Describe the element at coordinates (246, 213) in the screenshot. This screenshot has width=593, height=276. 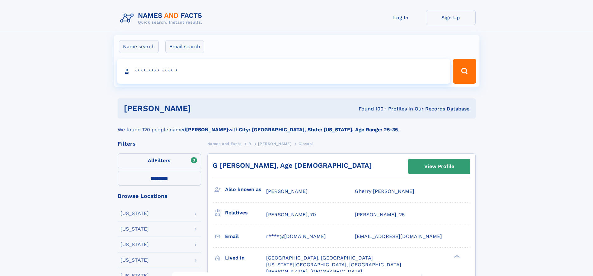
I see `h3: Relatives` at that location.